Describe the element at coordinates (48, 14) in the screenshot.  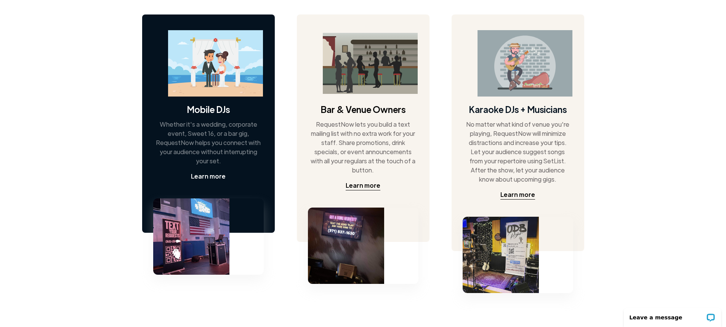
I see `p: Leave a message` at that location.